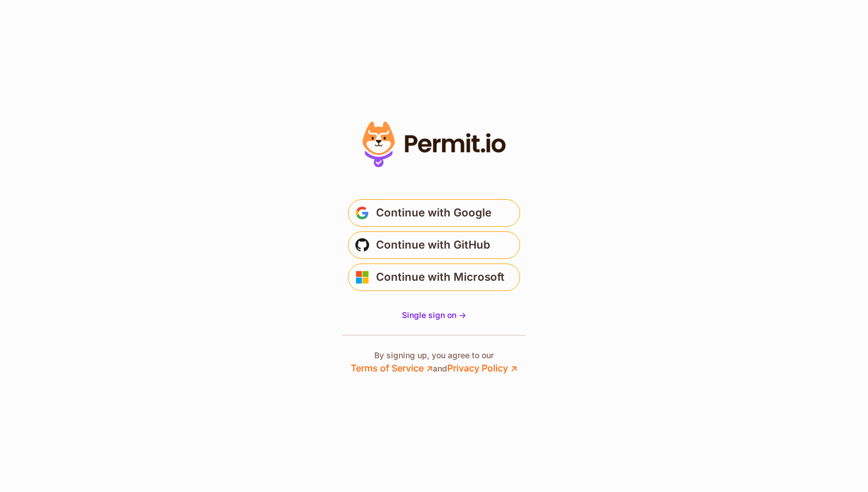  What do you see at coordinates (434, 315) in the screenshot?
I see `span: Single sign on ->` at bounding box center [434, 315].